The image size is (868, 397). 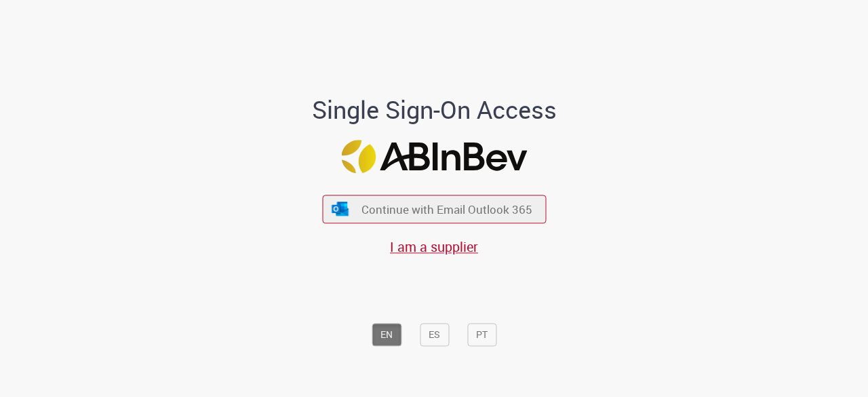 What do you see at coordinates (434, 209) in the screenshot?
I see `button: ícone Azure/Microsoft 360 Continue with Email Outlook 365` at bounding box center [434, 209].